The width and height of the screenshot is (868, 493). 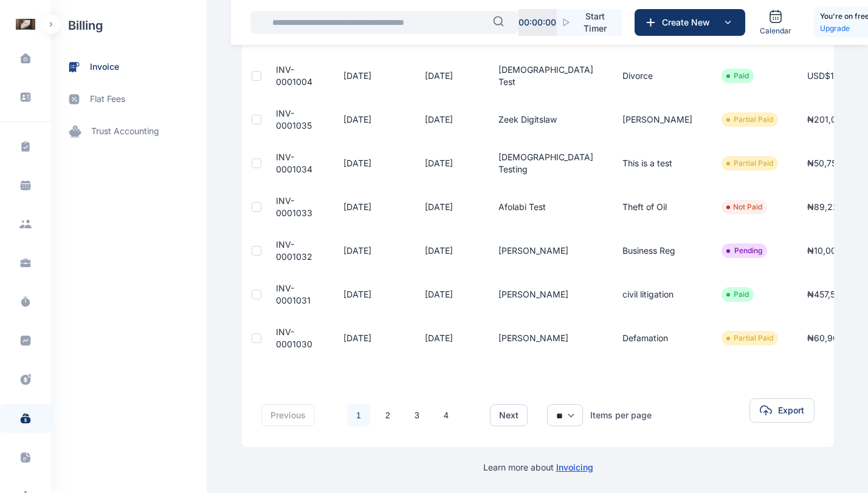 I want to click on span: trust accounting, so click(x=125, y=131).